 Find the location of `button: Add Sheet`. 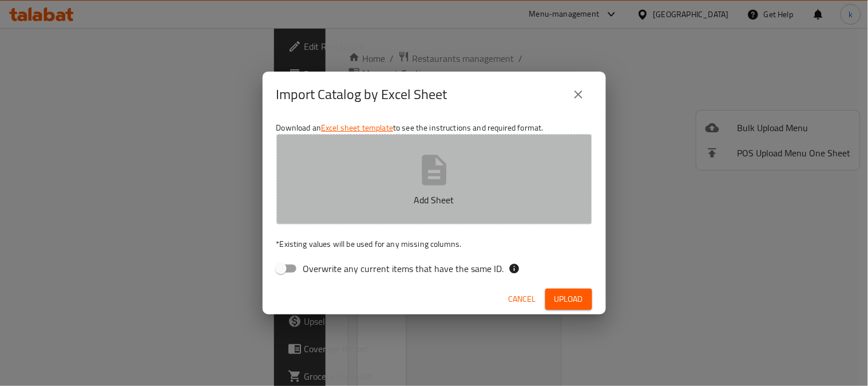

button: Add Sheet is located at coordinates (434, 179).